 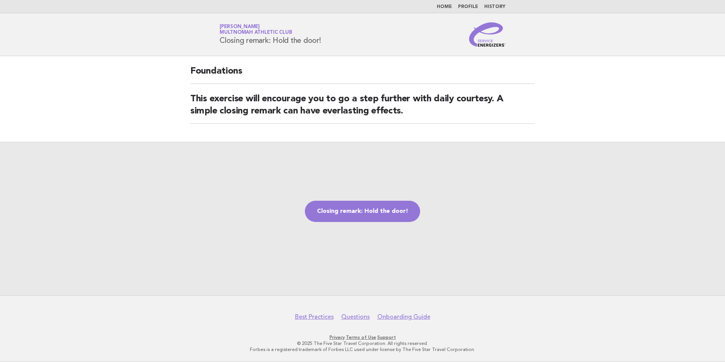 What do you see at coordinates (444, 7) in the screenshot?
I see `a: Home` at bounding box center [444, 7].